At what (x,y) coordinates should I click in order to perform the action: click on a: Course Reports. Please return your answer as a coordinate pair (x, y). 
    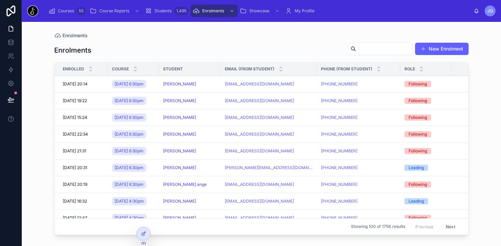
    Looking at the image, I should click on (115, 11).